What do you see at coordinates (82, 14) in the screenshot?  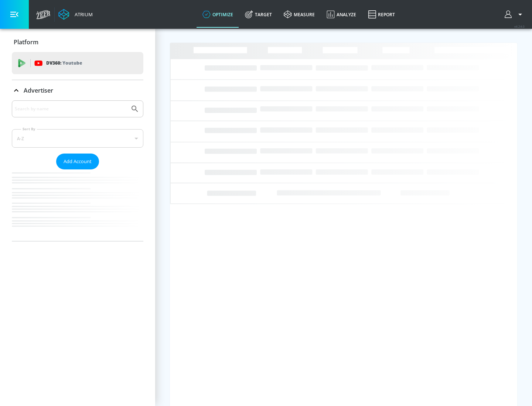 I see `div: Atrium` at bounding box center [82, 14].